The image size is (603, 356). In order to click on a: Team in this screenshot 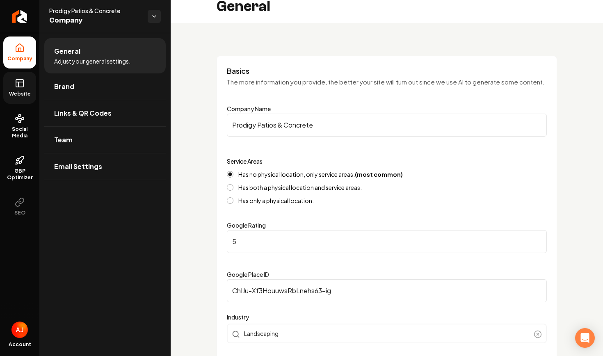, I will do `click(105, 140)`.